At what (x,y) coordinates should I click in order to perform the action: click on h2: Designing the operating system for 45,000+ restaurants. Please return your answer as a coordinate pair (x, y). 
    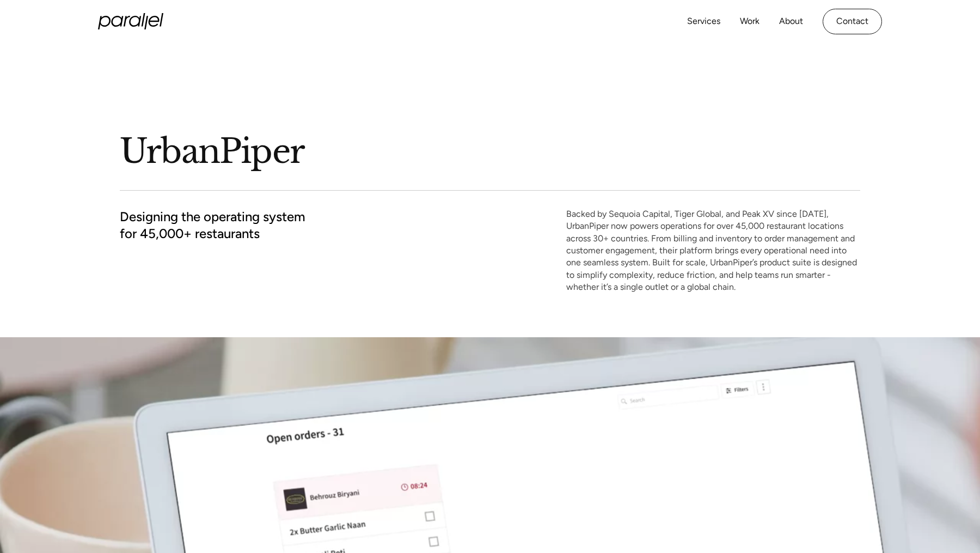
    Looking at the image, I should click on (213, 225).